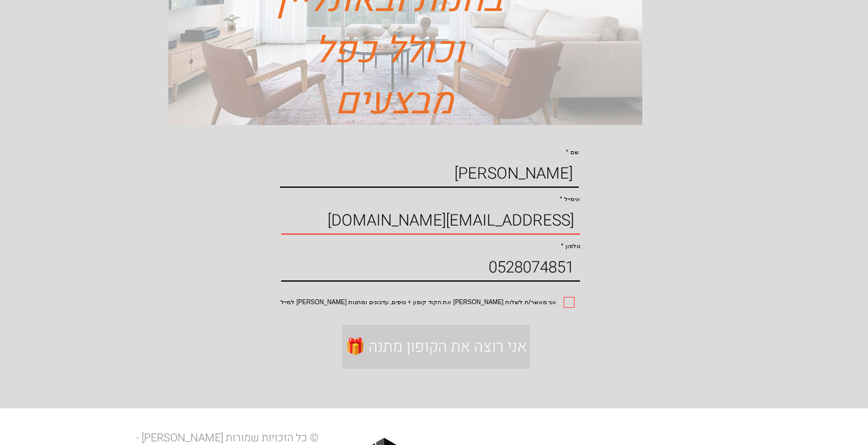 This screenshot has height=445, width=868. Describe the element at coordinates (436, 347) in the screenshot. I see `button: 🎁 אני רוצה את הקופון מתנה` at that location.